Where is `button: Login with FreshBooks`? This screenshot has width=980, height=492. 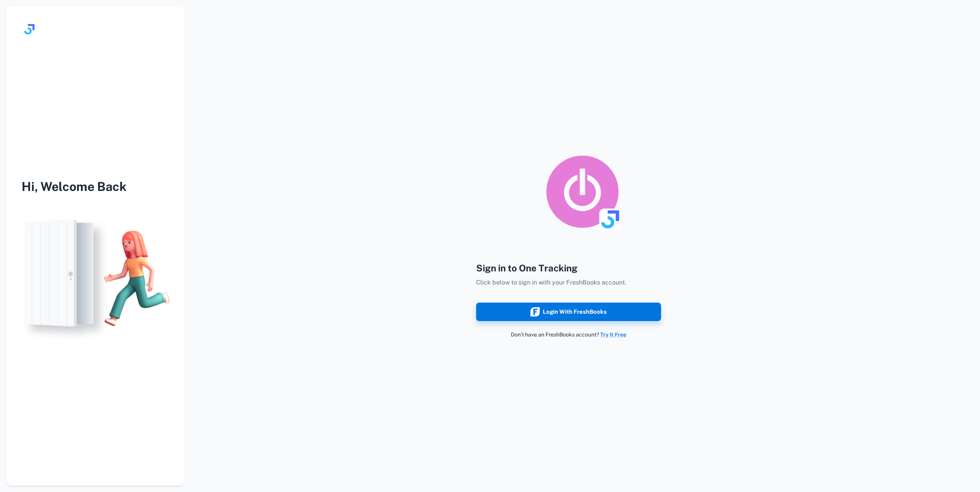
button: Login with FreshBooks is located at coordinates (568, 312).